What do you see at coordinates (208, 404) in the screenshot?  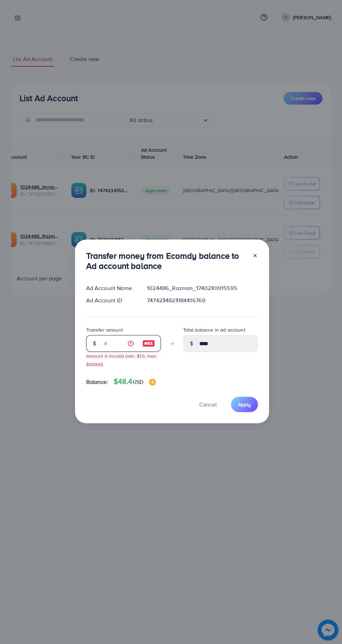 I see `span: Cancel` at bounding box center [208, 404].